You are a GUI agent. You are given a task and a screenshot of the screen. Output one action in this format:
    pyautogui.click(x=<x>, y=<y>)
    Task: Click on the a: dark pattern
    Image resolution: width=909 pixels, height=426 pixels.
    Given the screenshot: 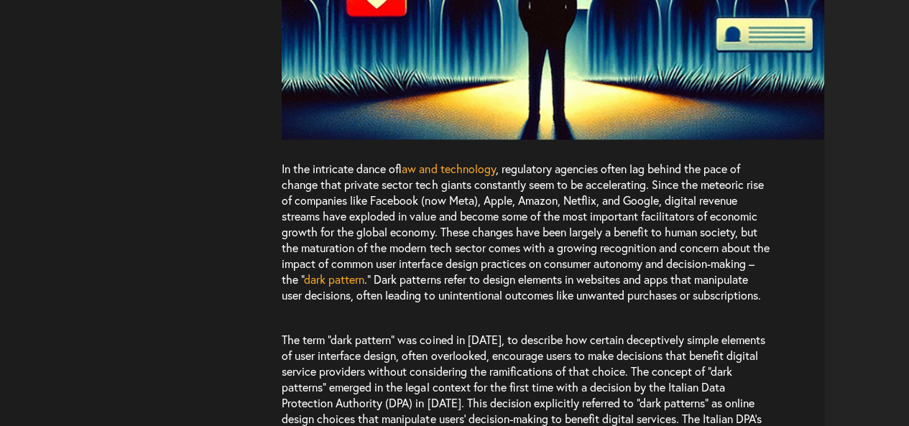 What is the action you would take?
    pyautogui.click(x=334, y=279)
    